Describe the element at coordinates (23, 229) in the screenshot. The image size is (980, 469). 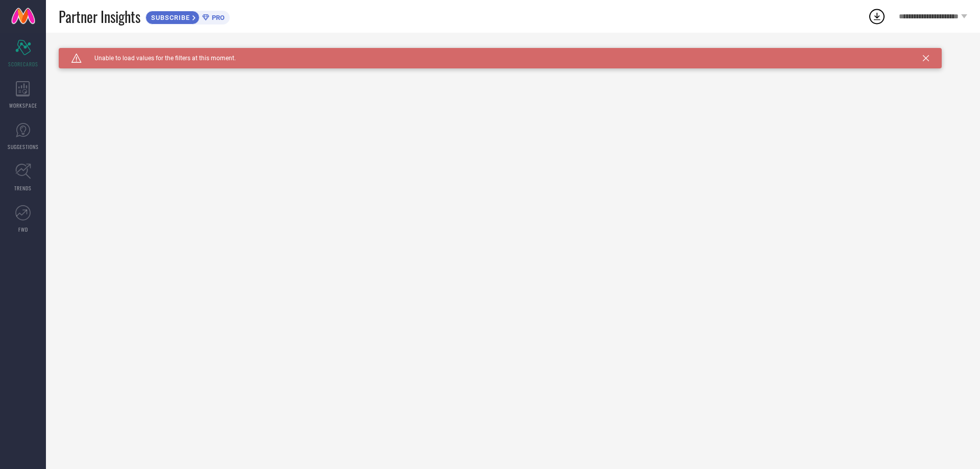
I see `span: FWD` at that location.